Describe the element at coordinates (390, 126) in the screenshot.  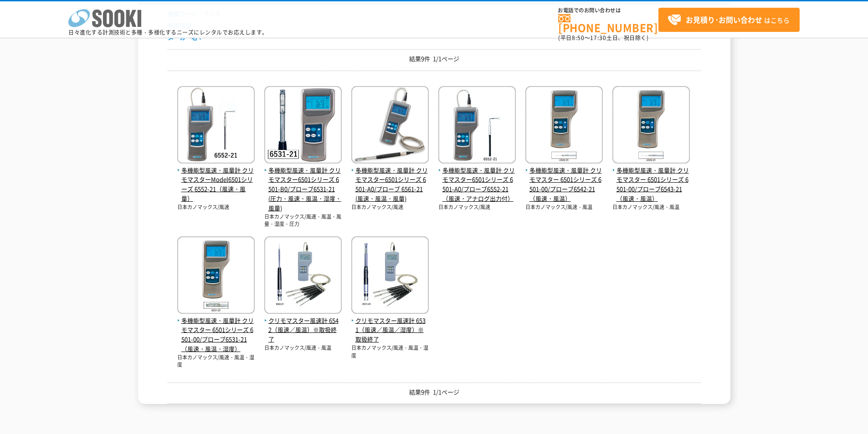
I see `img: 6501-A0/プローブ 6561-21(風速・風温・風量)` at that location.